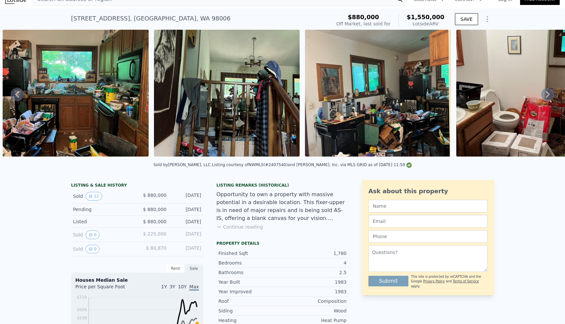 This screenshot has width=565, height=324. I want to click on div: Ask about this property, so click(428, 191).